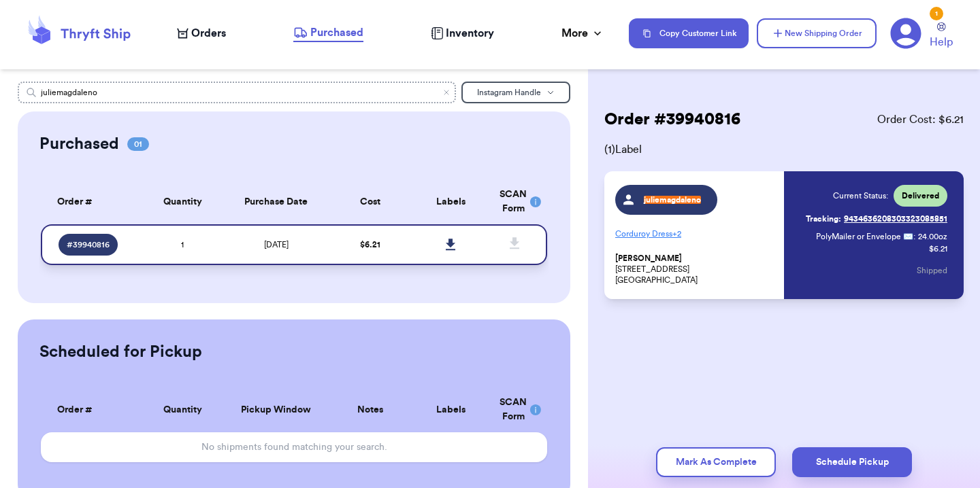 This screenshot has height=488, width=980. I want to click on button: Copy Customer Link, so click(689, 33).